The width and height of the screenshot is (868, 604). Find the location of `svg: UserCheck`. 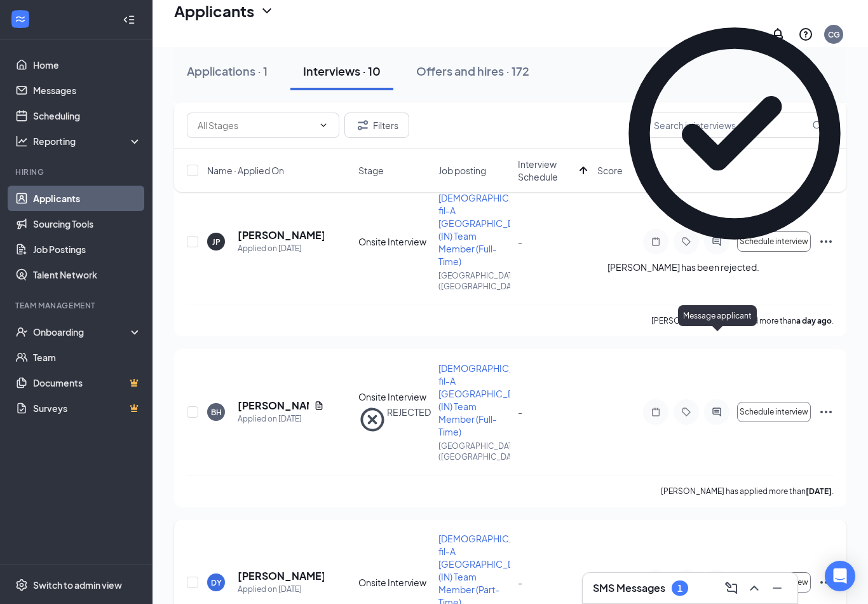

svg: UserCheck is located at coordinates (22, 332).